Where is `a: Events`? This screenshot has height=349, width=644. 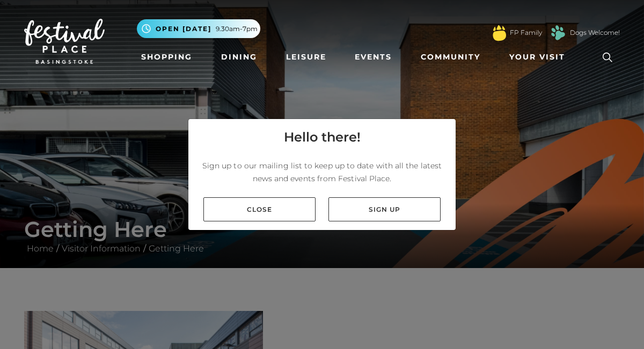
a: Events is located at coordinates (373, 57).